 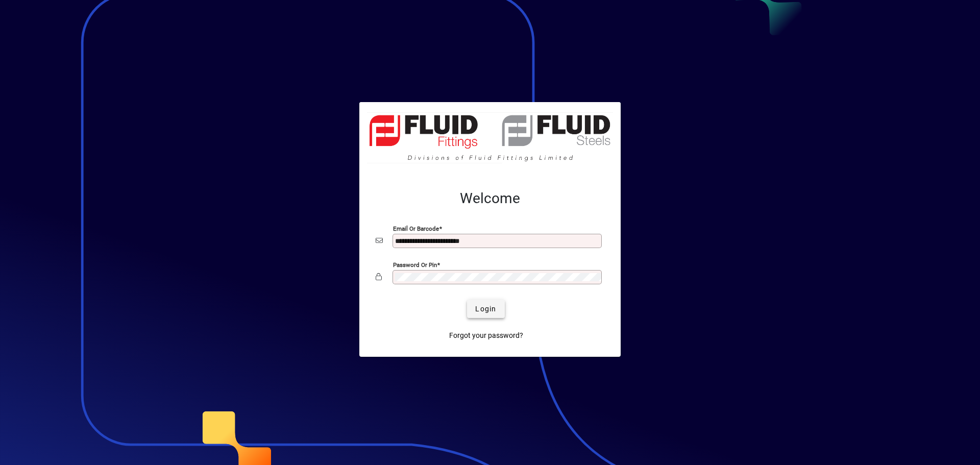 What do you see at coordinates (415, 265) in the screenshot?
I see `mat-label: Password or Pin` at bounding box center [415, 265].